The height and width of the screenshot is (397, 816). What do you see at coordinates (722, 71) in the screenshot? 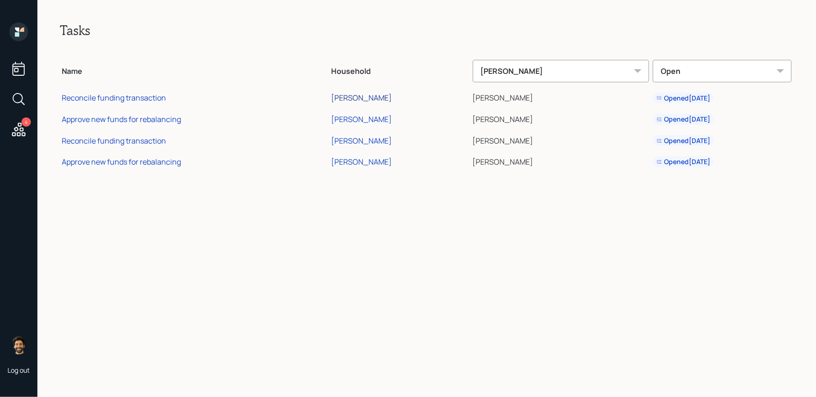
I see `div: Open` at bounding box center [722, 71].